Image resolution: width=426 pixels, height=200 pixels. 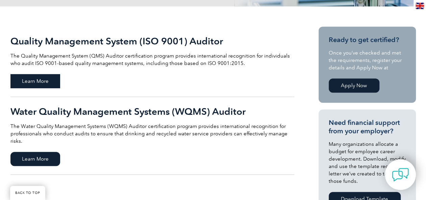 What do you see at coordinates (152, 62) in the screenshot?
I see `a: Quality Management System (ISO 9001) Auditor The Quality Management System (QMS) Auditor certific...` at bounding box center [152, 62].